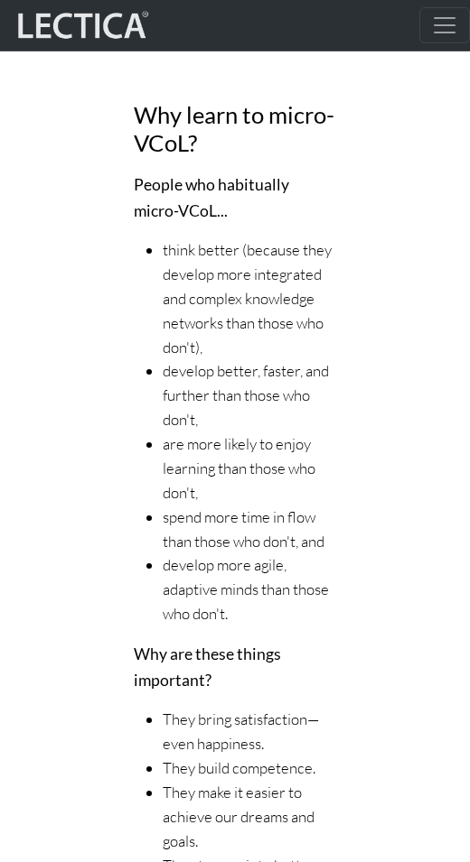  What do you see at coordinates (235, 128) in the screenshot?
I see `h3: Why learn to micro-VCoL?` at bounding box center [235, 128].